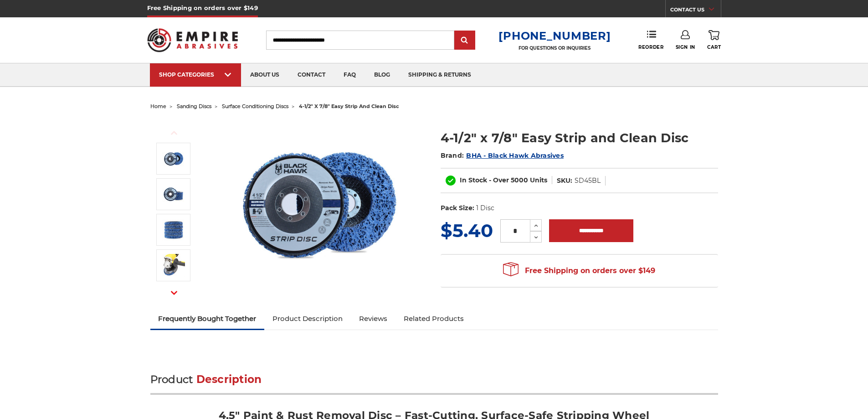 Image resolution: width=868 pixels, height=419 pixels. What do you see at coordinates (695, 11) in the screenshot?
I see `a: CONTACT US` at bounding box center [695, 11].